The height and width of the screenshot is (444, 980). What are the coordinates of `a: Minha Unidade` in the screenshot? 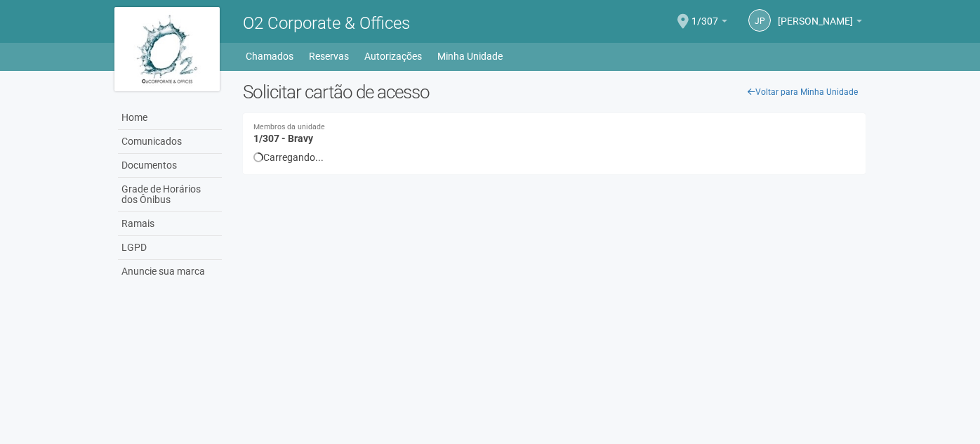 It's located at (470, 56).